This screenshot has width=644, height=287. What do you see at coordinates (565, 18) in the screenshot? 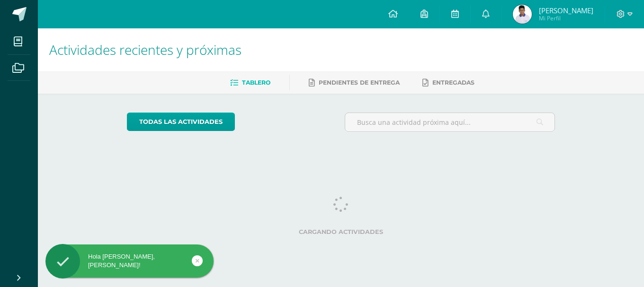
I see `span: Mi Perfil` at bounding box center [565, 18].